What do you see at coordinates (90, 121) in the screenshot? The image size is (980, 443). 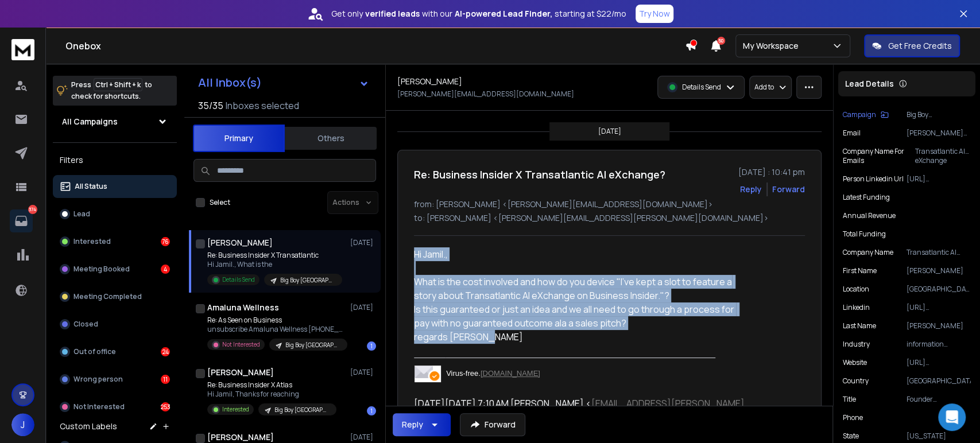 I see `h1: All Campaigns` at bounding box center [90, 121].